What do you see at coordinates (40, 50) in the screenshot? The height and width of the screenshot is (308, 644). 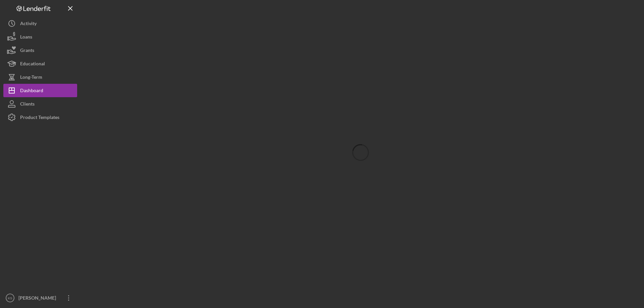 I see `button: Grants` at bounding box center [40, 50].